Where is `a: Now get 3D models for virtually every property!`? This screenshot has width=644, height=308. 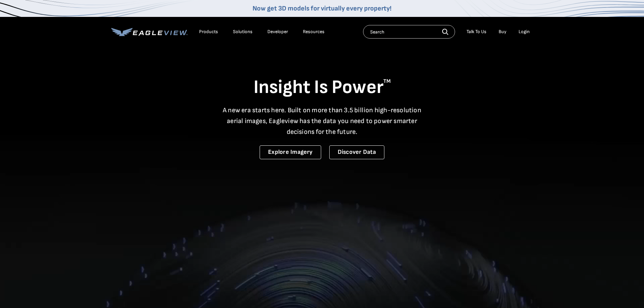 a: Now get 3D models for virtually every property! is located at coordinates (322, 9).